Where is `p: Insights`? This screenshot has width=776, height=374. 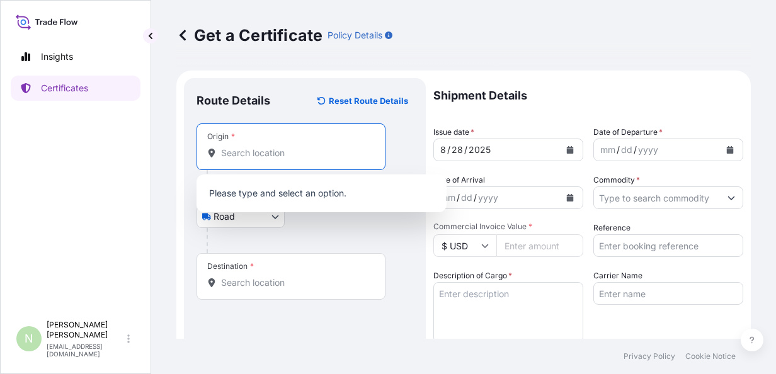 p: Insights is located at coordinates (57, 57).